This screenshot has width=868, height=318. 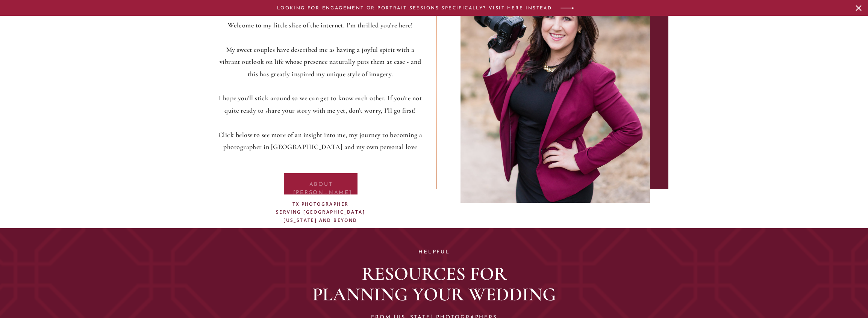 What do you see at coordinates (415, 8) in the screenshot?
I see `p: LOOKING FOR ENGAGEMENT or PORTRAIT SESSIONS SPECIFICALLY? VISIT HERE INSTEAD` at bounding box center [415, 8].